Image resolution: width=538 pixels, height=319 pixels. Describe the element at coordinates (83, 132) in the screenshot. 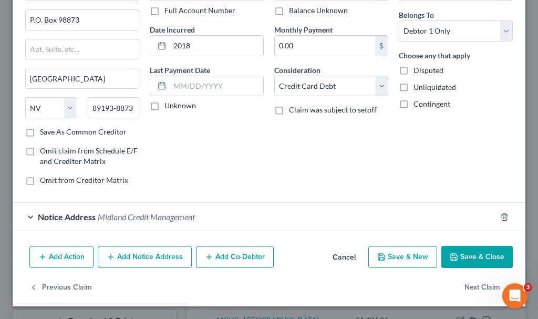

I see `label: Save As Common Creditor` at that location.